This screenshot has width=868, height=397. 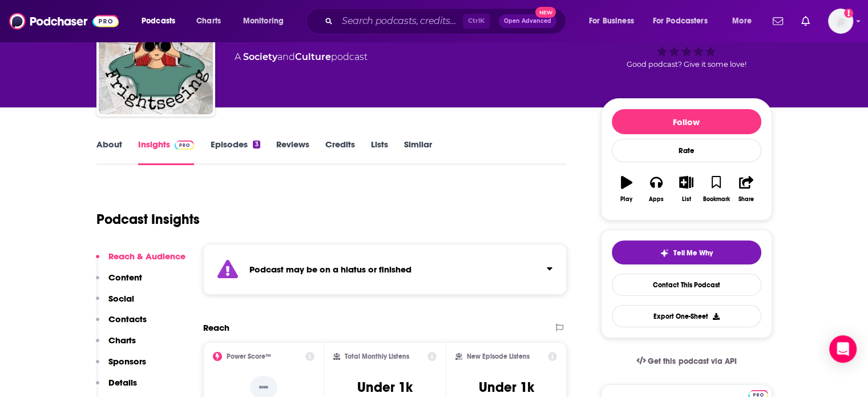 I want to click on span: Podcasts, so click(x=158, y=22).